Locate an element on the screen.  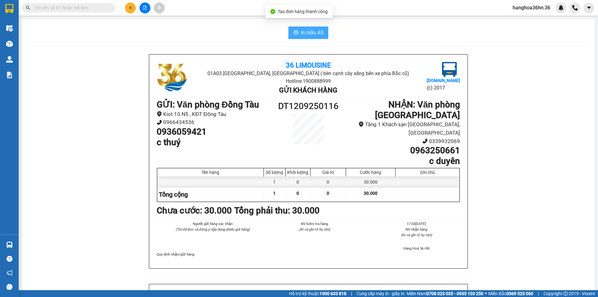
span: Hỗ trợ kỹ thuật: is located at coordinates (318, 293).